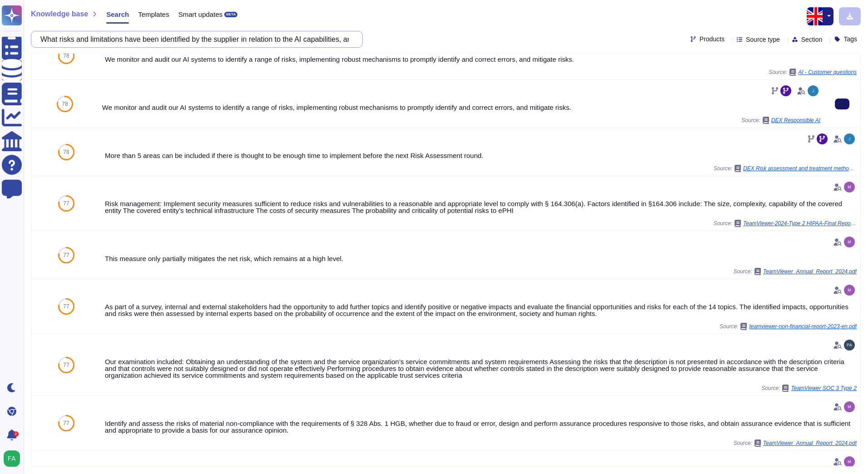 The height and width of the screenshot is (474, 868). I want to click on div: Our examination included: Obtaining an understanding of the system and the service organization’s..., so click(481, 369).